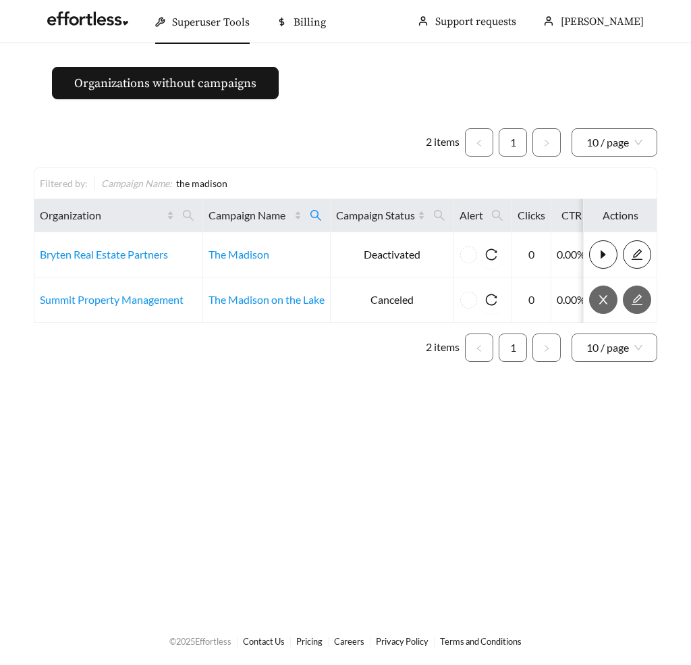 The image size is (691, 665). What do you see at coordinates (309, 641) in the screenshot?
I see `a: Pricing` at bounding box center [309, 641].